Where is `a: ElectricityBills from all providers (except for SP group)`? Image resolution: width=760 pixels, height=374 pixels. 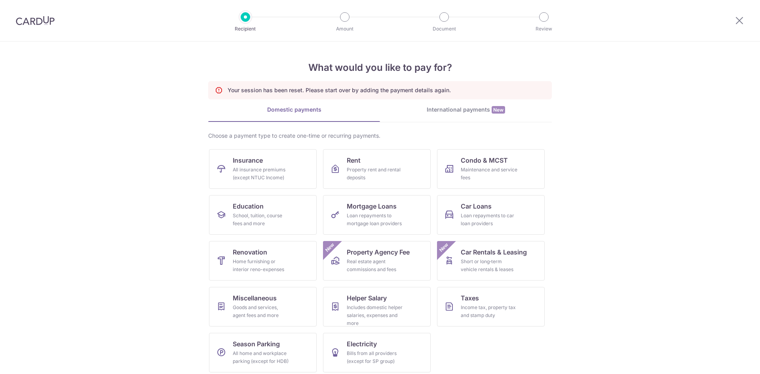
a: ElectricityBills from all providers (except for SP group) is located at coordinates (377, 353).